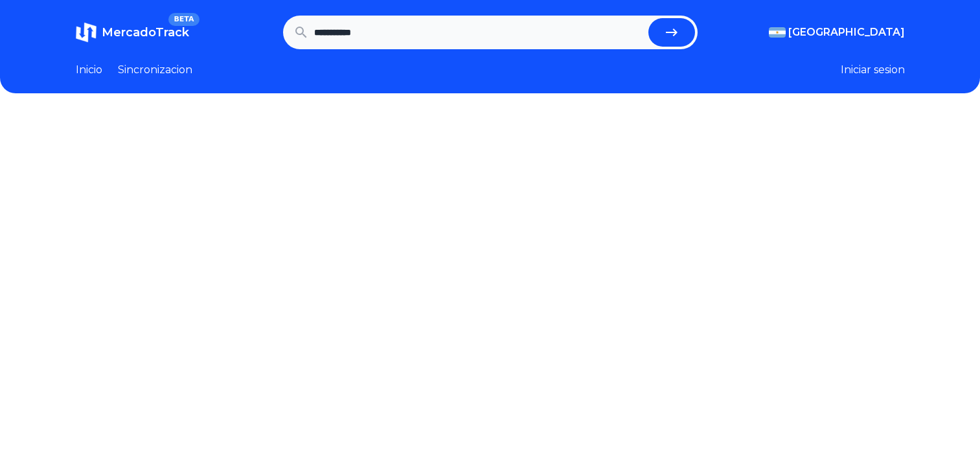 The height and width of the screenshot is (449, 980). Describe the element at coordinates (86, 32) in the screenshot. I see `img: MercadoTrack` at that location.